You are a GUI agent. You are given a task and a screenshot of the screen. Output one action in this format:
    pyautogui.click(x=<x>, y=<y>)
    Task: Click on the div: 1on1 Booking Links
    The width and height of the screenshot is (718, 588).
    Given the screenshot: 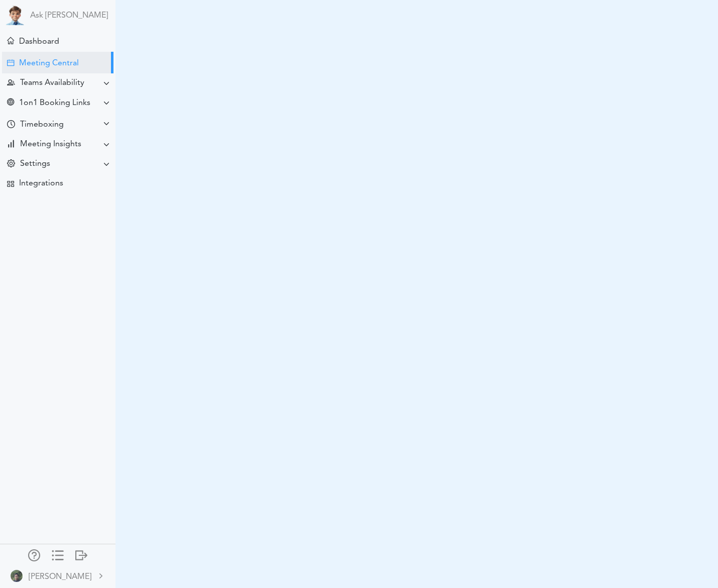 What is the action you would take?
    pyautogui.click(x=55, y=103)
    